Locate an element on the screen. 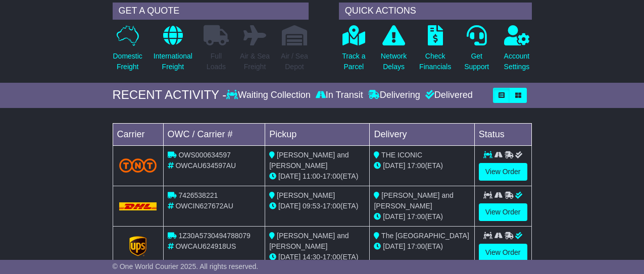 The width and height of the screenshot is (644, 274). span: OWS000634597 is located at coordinates (205, 155).